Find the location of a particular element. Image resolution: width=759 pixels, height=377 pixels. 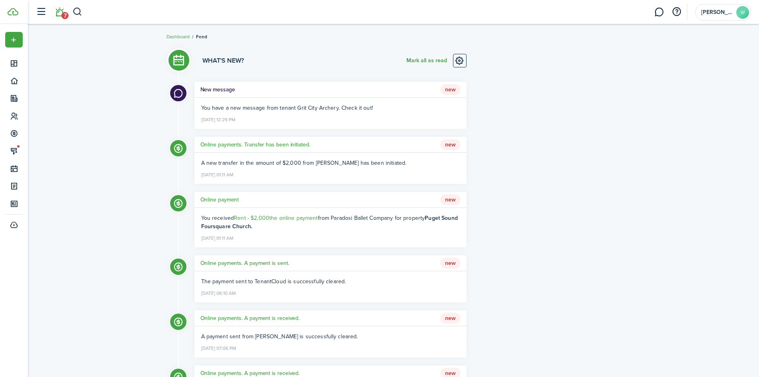

h3: What's new? is located at coordinates (223, 61).